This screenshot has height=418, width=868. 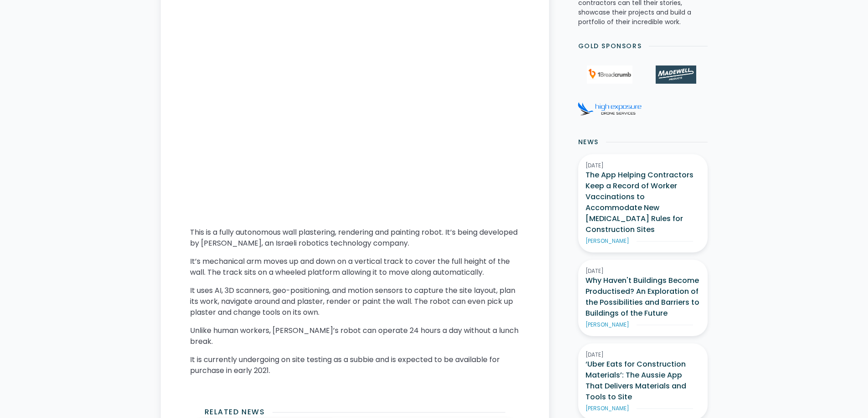 What do you see at coordinates (355, 267) in the screenshot?
I see `p: It’s mechanical arm moves up and down on a vertical track to cover the full height of the wall. T...` at bounding box center [355, 267].